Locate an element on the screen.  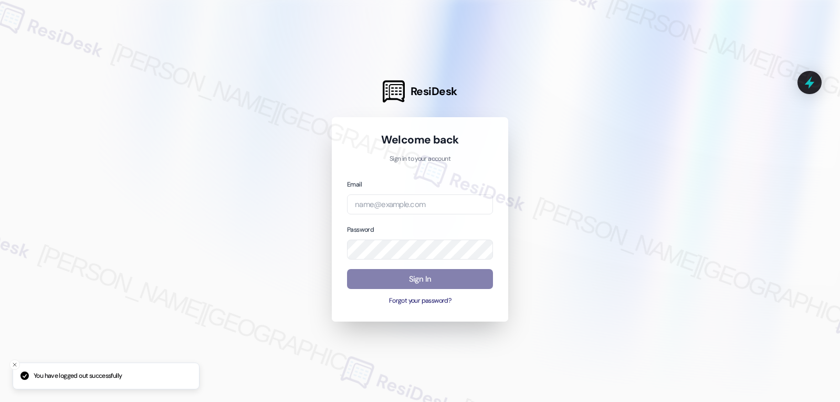
button: Forgot your password? is located at coordinates (420, 301).